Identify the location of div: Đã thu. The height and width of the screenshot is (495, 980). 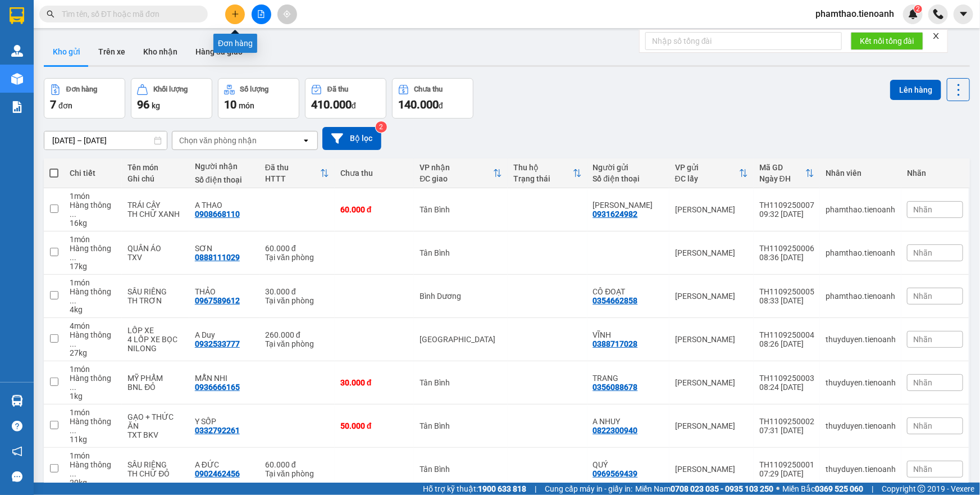
(293, 168).